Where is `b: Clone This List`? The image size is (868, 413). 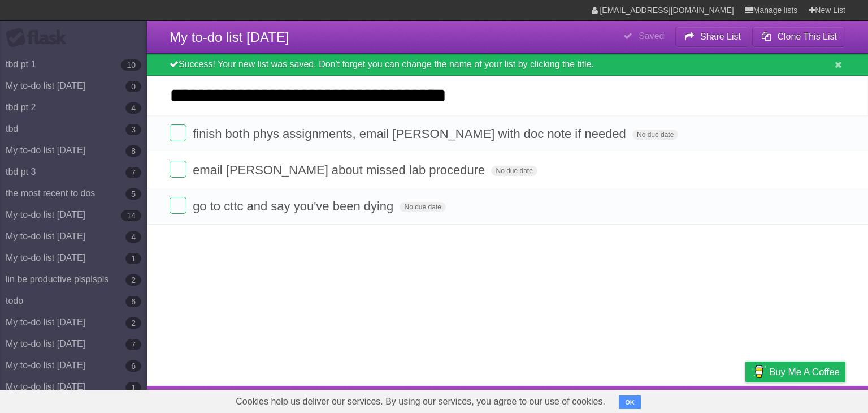 b: Clone This List is located at coordinates (807, 36).